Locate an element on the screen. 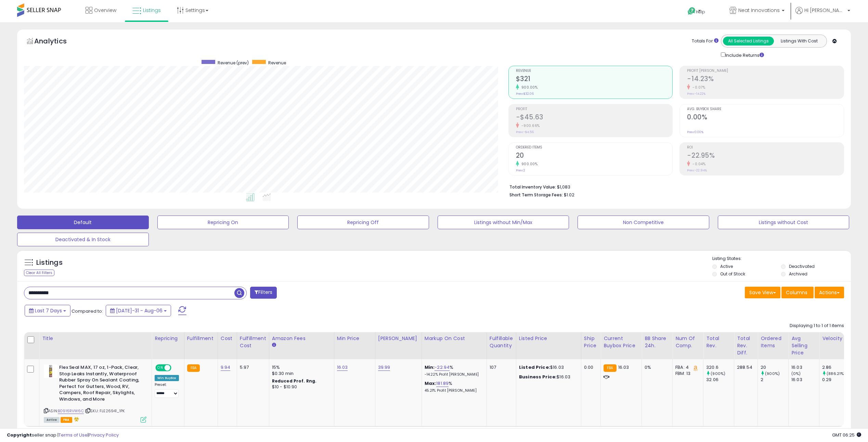 This screenshot has height=442, width=868. div: 20 is located at coordinates (774, 367).